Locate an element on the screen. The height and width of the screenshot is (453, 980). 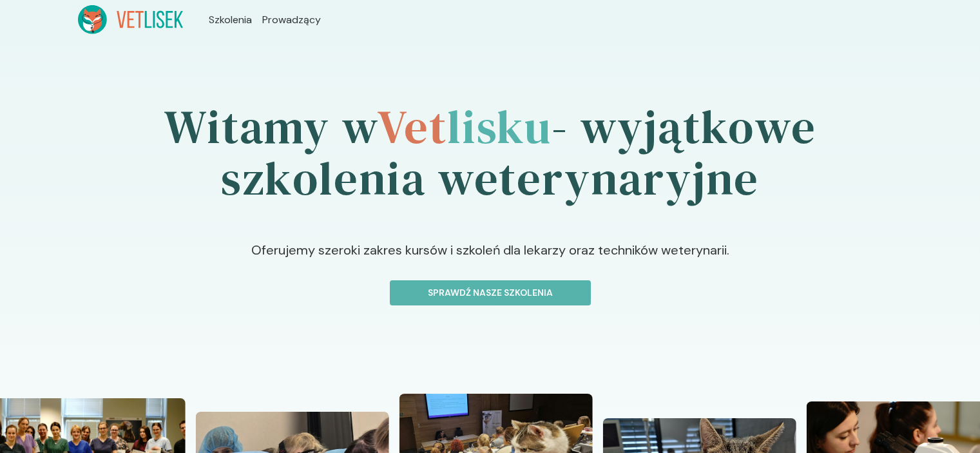
a: Szkolenia is located at coordinates (230, 20).